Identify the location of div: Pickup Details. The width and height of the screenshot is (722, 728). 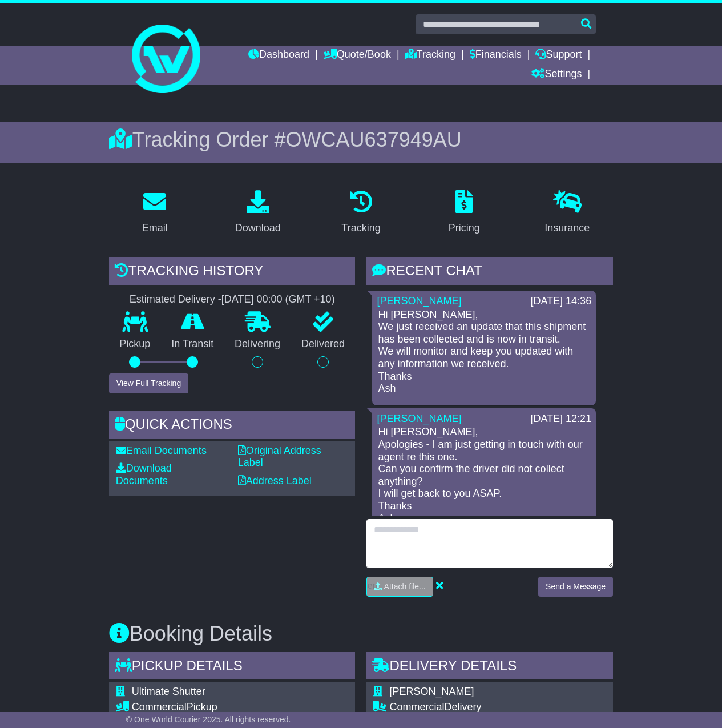
(232, 667).